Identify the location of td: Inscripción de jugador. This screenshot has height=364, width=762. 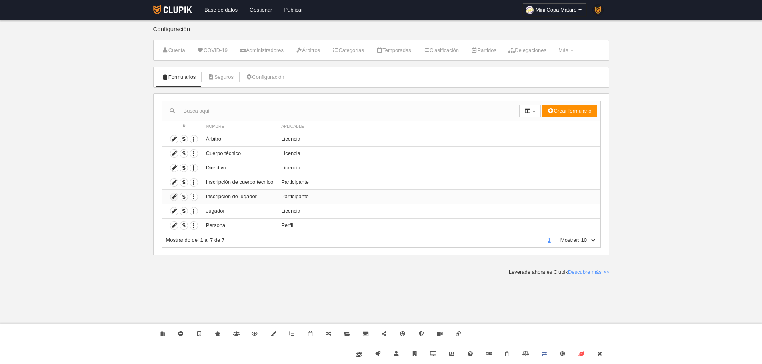
(240, 197).